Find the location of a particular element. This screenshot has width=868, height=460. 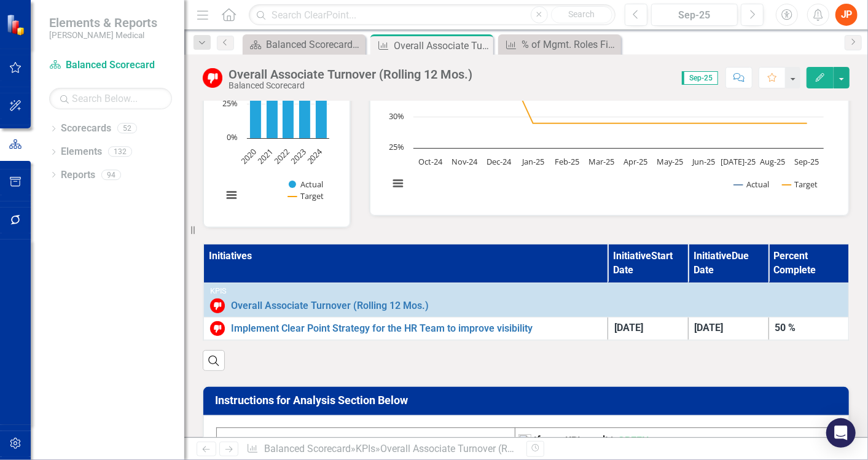

span: Elements & Reports is located at coordinates (103, 22).